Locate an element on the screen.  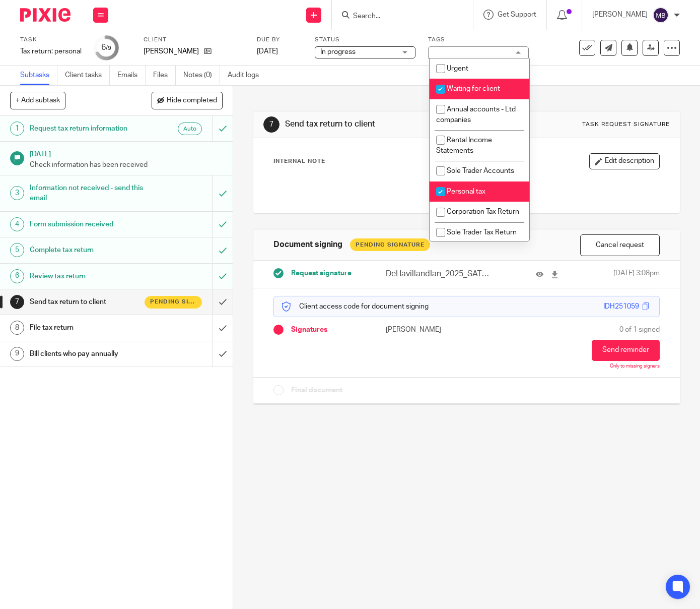
h1: Form submission received is located at coordinates (87, 224).